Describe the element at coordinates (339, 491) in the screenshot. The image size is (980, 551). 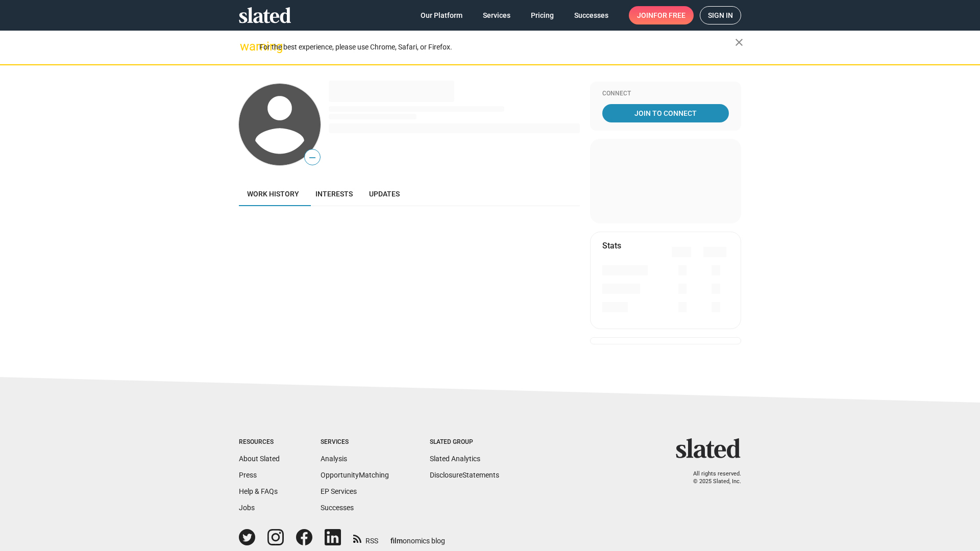
I see `a: EP Services` at that location.